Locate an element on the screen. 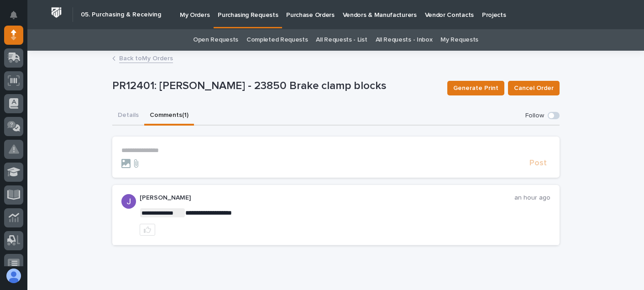 The width and height of the screenshot is (644, 290). button: Notifications is located at coordinates (14, 15).